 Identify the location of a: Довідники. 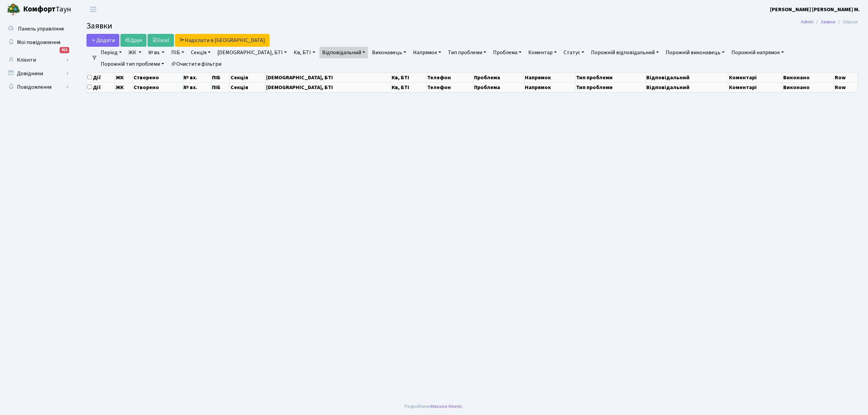
(37, 73).